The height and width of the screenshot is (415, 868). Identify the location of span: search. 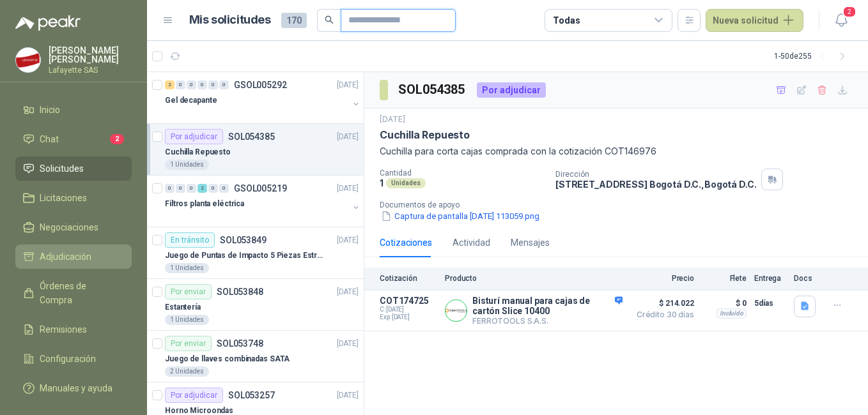
(330, 20).